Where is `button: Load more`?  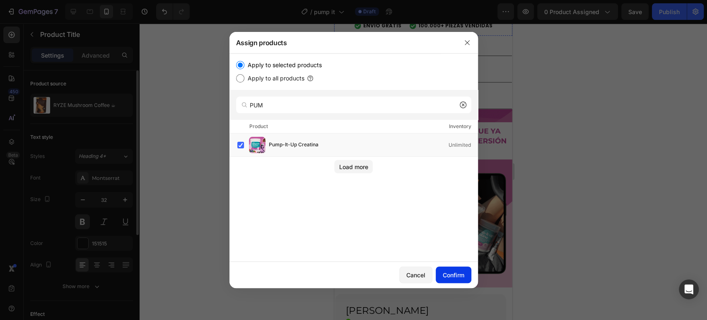
button: Load more is located at coordinates (353, 167).